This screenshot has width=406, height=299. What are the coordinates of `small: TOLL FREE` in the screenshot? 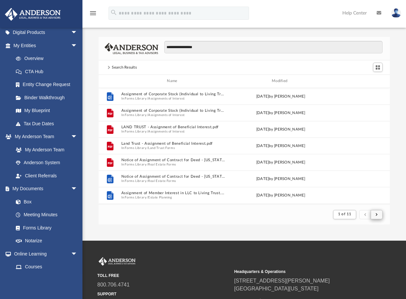 It's located at (163, 276).